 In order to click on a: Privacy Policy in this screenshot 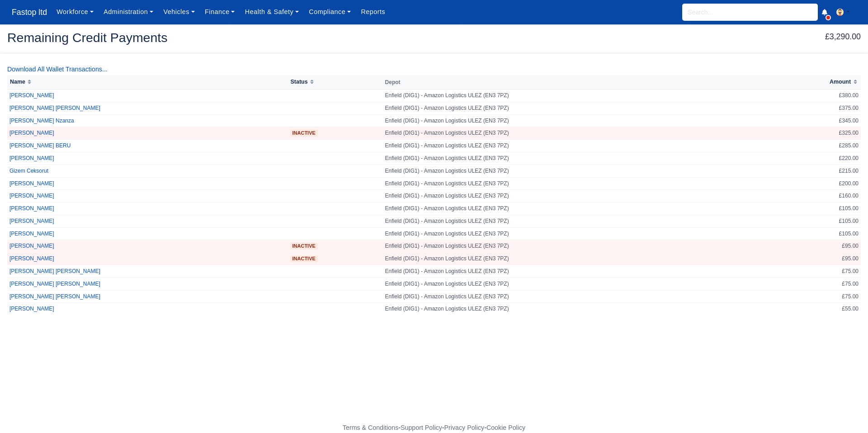, I will do `click(464, 428)`.